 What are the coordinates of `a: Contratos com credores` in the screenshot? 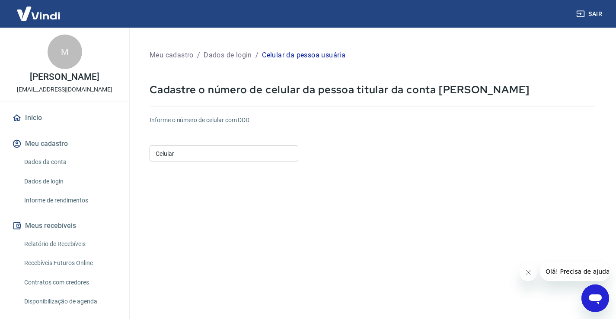 It's located at (70, 283).